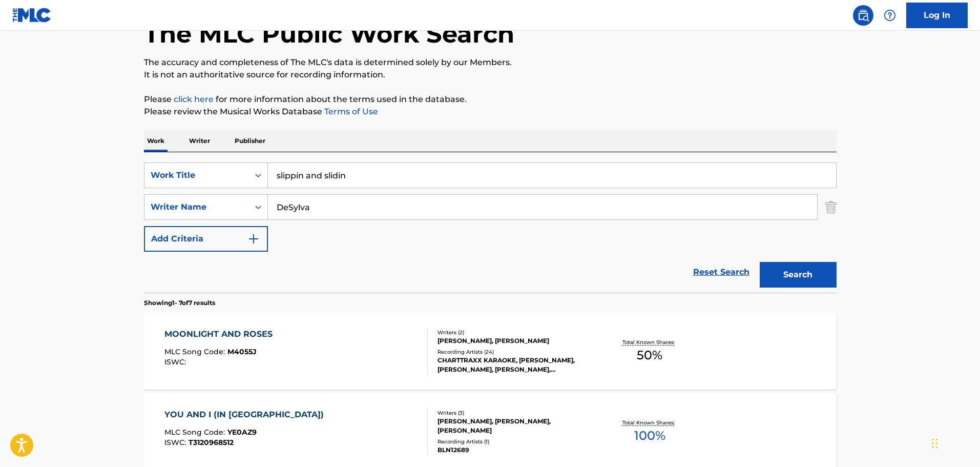 The width and height of the screenshot is (980, 467). Describe the element at coordinates (490, 99) in the screenshot. I see `p: Please for more information about the terms used in the database.` at that location.